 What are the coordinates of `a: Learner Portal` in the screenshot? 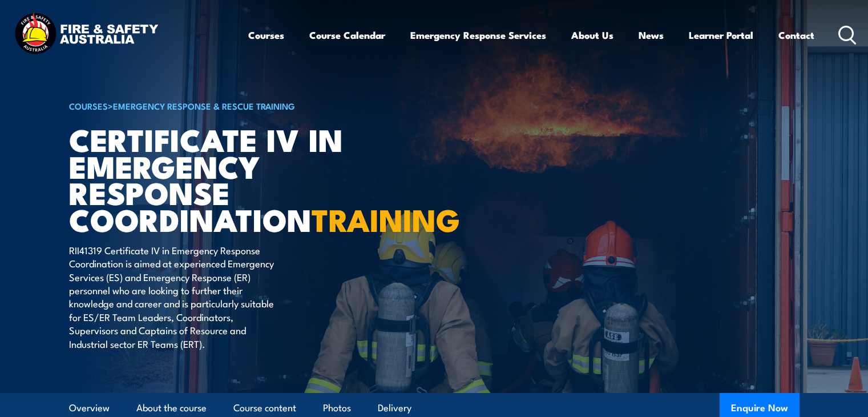 It's located at (721, 35).